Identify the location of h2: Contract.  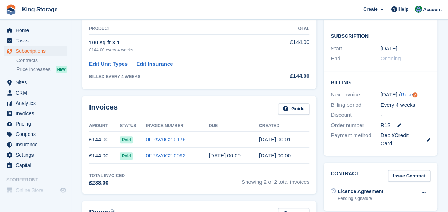
(344, 175).